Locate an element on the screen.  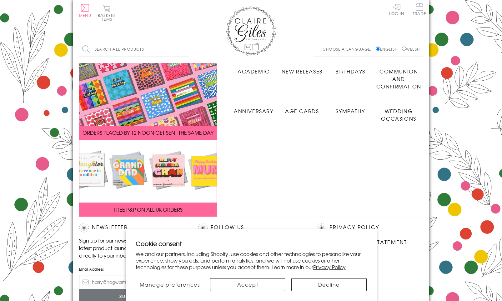
button: Decline is located at coordinates (329, 284).